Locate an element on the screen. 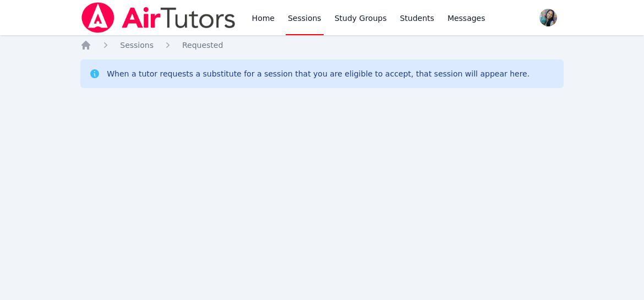  div: When a tutor requests a substitute for a session that you are eligible to accept, that session wi... is located at coordinates (318, 74).